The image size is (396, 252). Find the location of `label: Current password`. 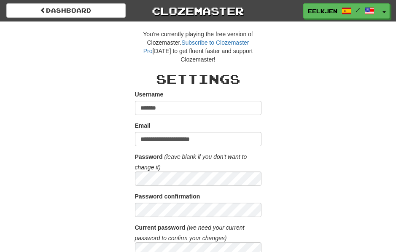

label: Current password is located at coordinates (160, 228).